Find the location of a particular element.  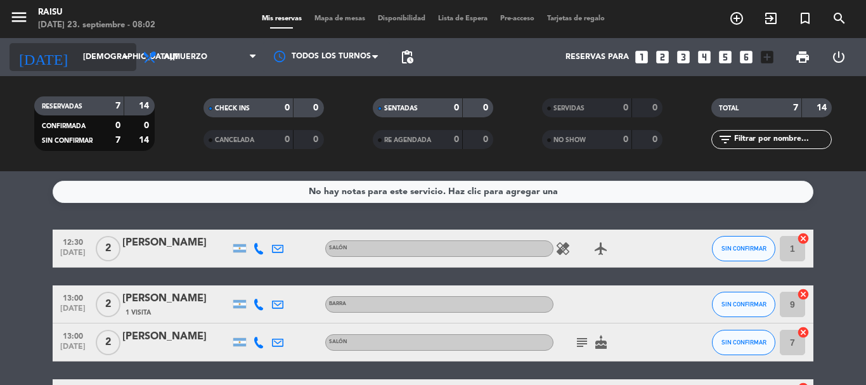

span: Lista de Espera is located at coordinates (463, 18).